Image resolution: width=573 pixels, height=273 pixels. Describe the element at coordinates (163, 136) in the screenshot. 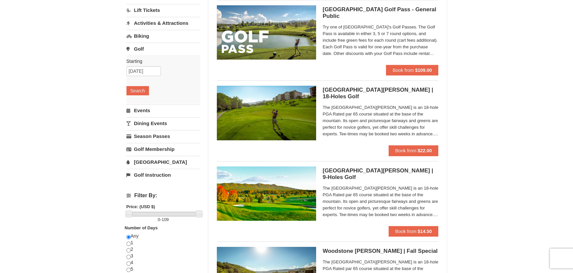

I see `a: Season Passes` at that location.